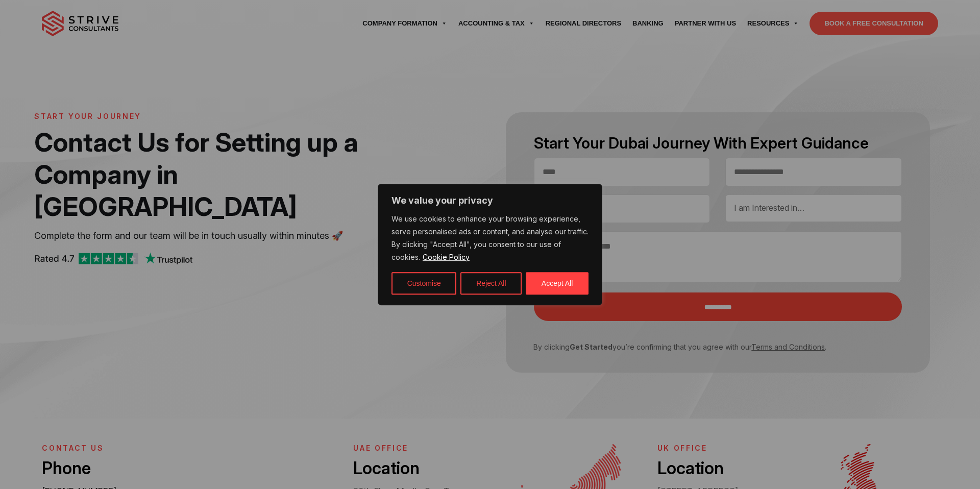  I want to click on div: We value your privacy, so click(490, 244).